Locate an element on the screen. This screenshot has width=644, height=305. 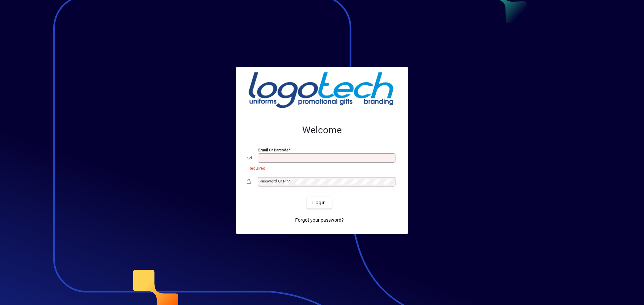
h2: Welcome is located at coordinates (322, 130).